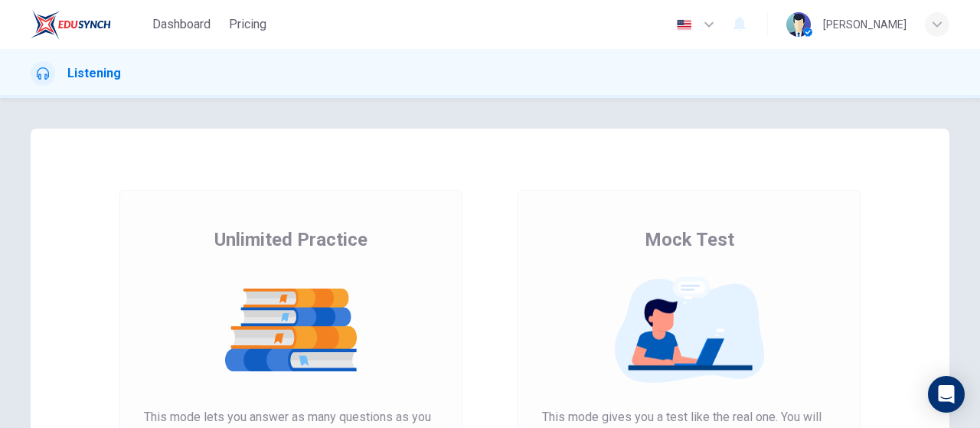 The image size is (980, 428). What do you see at coordinates (799, 24) in the screenshot?
I see `img: Profile picture` at bounding box center [799, 24].